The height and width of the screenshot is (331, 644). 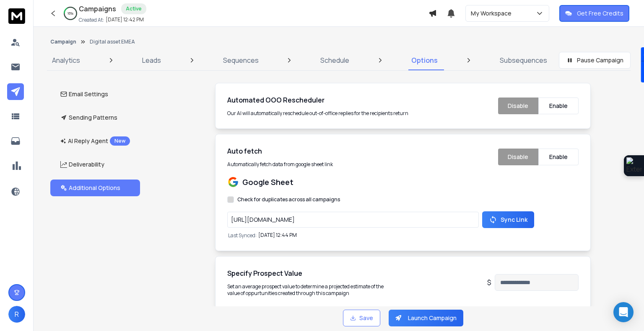 I want to click on p: Get Free Credits, so click(x=600, y=14).